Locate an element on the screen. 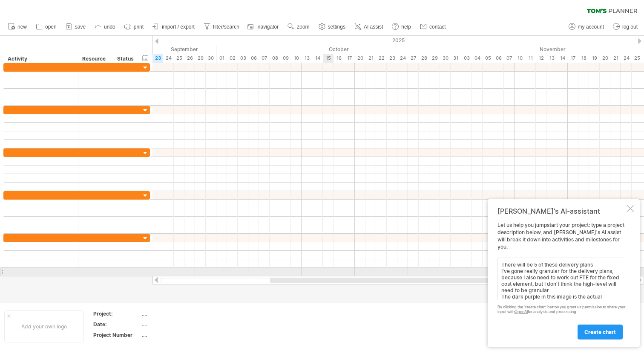  div: Wednesday, 19 November 2025 is located at coordinates (594, 58).